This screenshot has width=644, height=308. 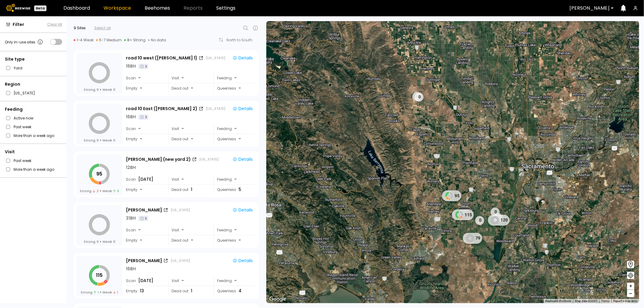 I want to click on span: 3, so click(x=116, y=191).